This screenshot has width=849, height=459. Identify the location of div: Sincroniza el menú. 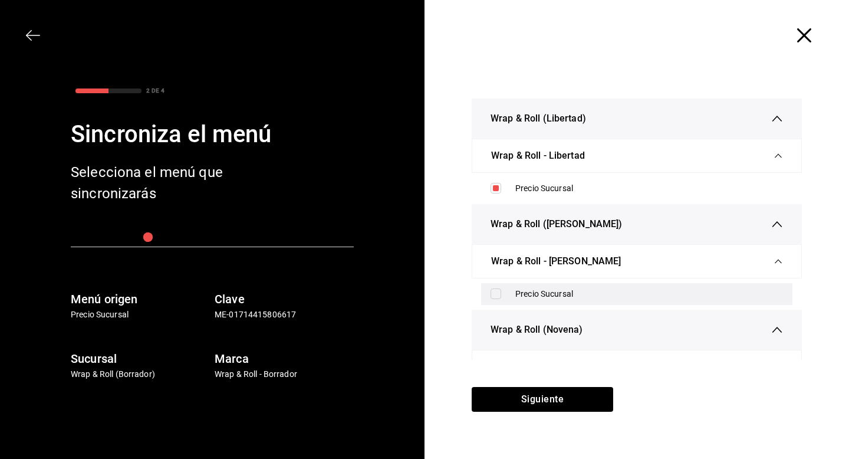
(212, 134).